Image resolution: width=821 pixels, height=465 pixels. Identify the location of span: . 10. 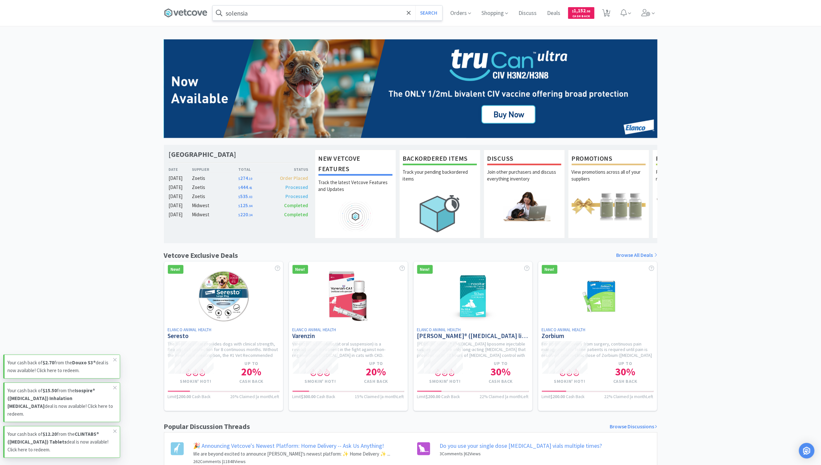
(250, 179).